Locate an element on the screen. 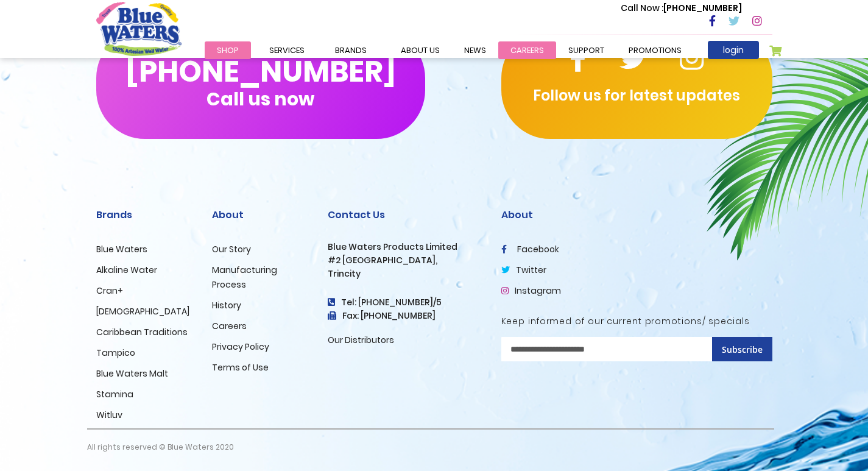 This screenshot has height=471, width=868. h2: Contact Us is located at coordinates (405, 214).